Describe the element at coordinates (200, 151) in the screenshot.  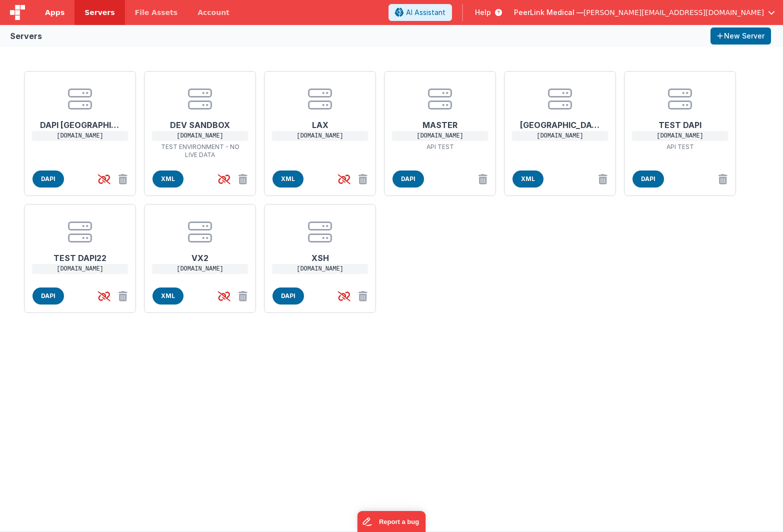
I see `p: TEST ENVIRONMENT - NO LIVE DATA` at that location.